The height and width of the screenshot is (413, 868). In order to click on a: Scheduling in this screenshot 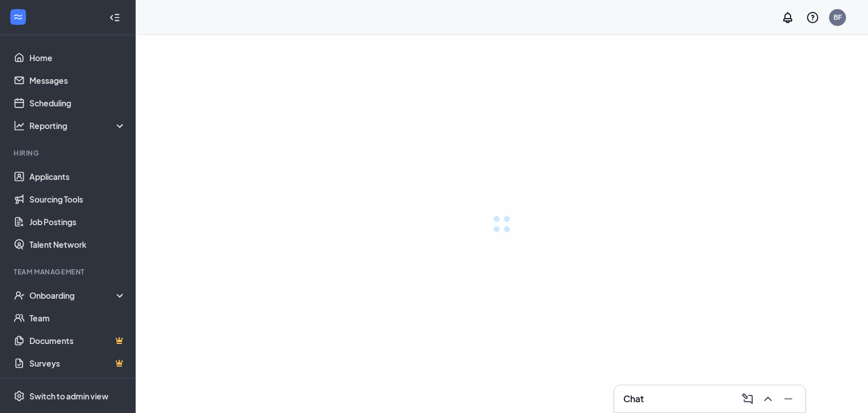, I will do `click(77, 103)`.